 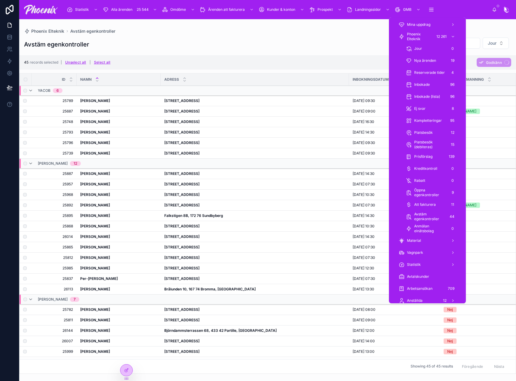 I want to click on span: Kreditkontroll, so click(x=425, y=169).